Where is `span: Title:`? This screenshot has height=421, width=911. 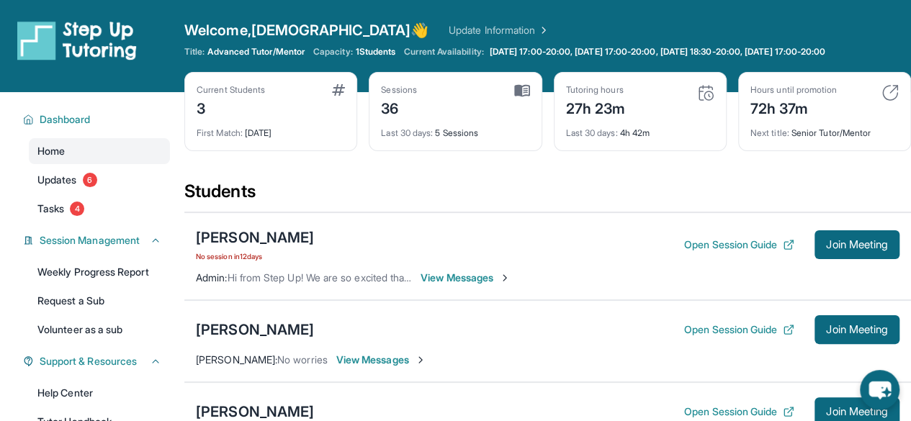 span: Title: is located at coordinates (195, 52).